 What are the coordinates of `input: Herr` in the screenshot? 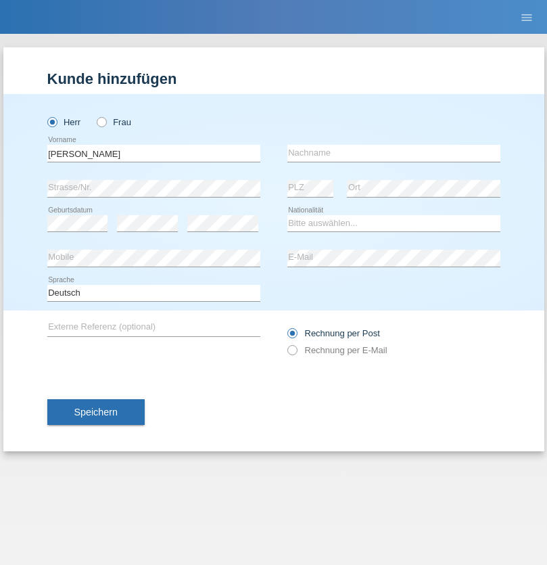 It's located at (51, 121).